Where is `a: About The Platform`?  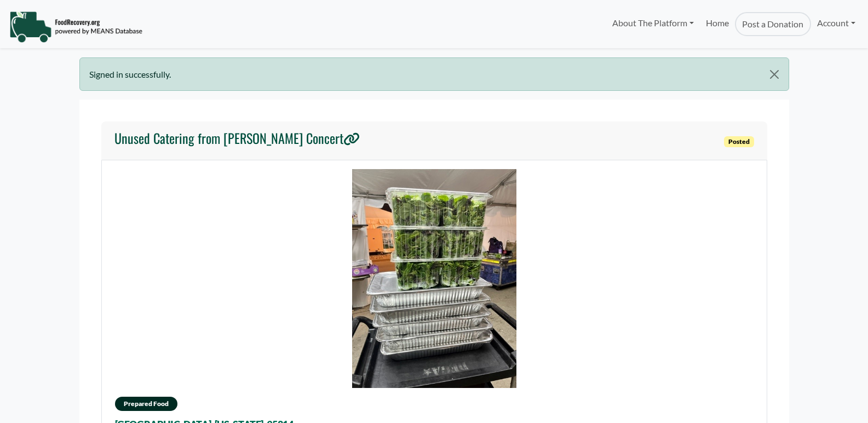
a: About The Platform is located at coordinates (652, 23).